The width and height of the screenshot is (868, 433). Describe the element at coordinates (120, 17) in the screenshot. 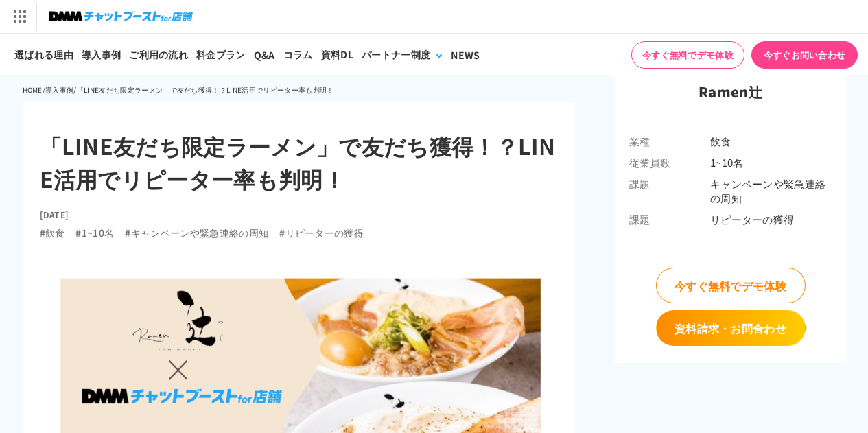

I see `img: チャットブーストfor店舗` at that location.